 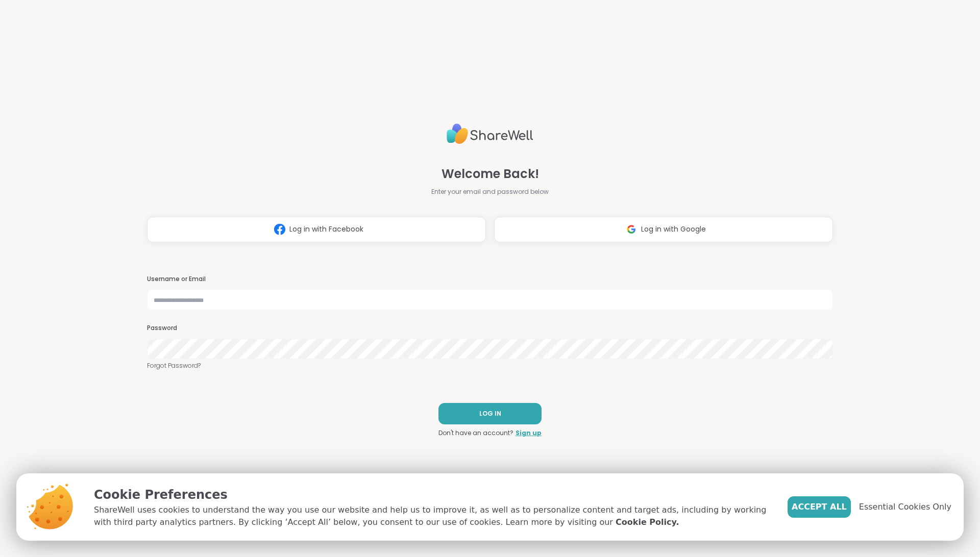 What do you see at coordinates (647, 523) in the screenshot?
I see `a: Cookie Policy.` at bounding box center [647, 523].